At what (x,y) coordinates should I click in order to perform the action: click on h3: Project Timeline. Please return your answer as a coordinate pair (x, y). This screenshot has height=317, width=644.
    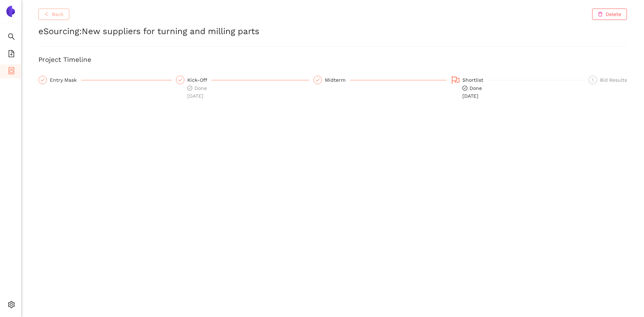
    Looking at the image, I should click on (332, 60).